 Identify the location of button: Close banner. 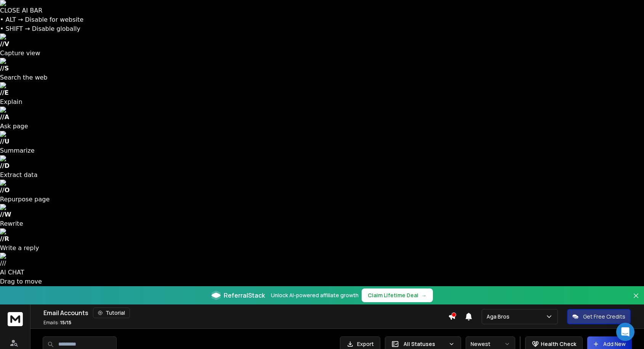
(636, 300).